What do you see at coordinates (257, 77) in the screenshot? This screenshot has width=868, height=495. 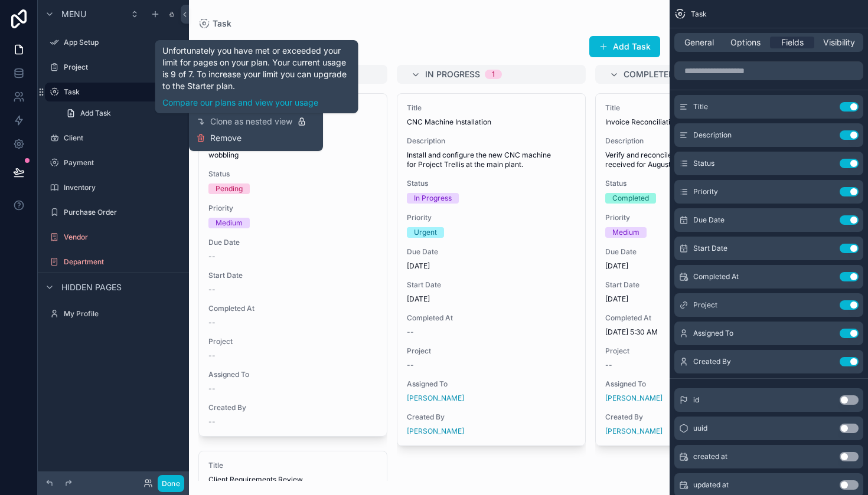 I see `div: Unfortunately you have met or exceeded your limit for pages on your plan. Your current usage is 9...` at bounding box center [257, 77].